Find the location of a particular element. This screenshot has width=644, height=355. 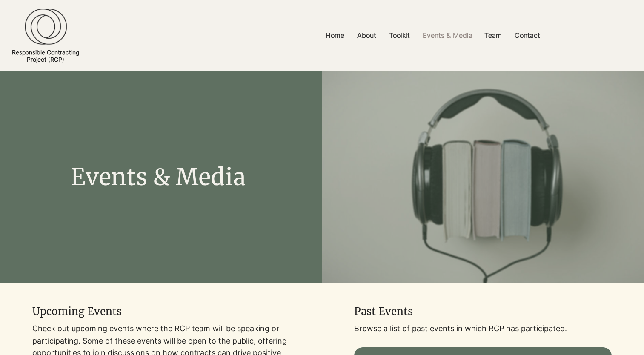

a: Team is located at coordinates (493, 36).